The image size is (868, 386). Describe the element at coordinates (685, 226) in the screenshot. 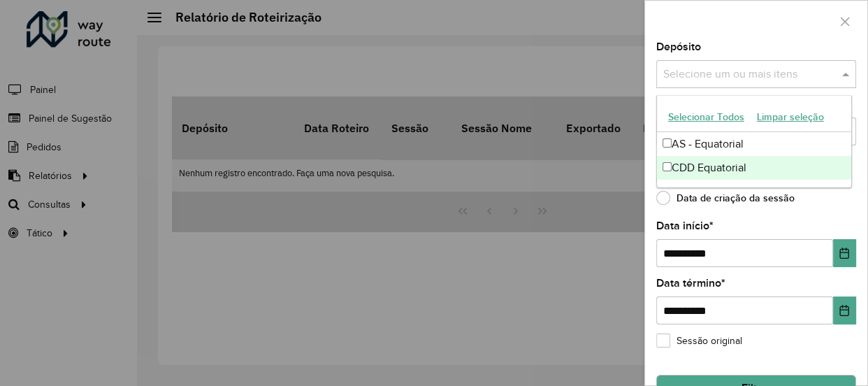

I see `label: Data início` at that location.